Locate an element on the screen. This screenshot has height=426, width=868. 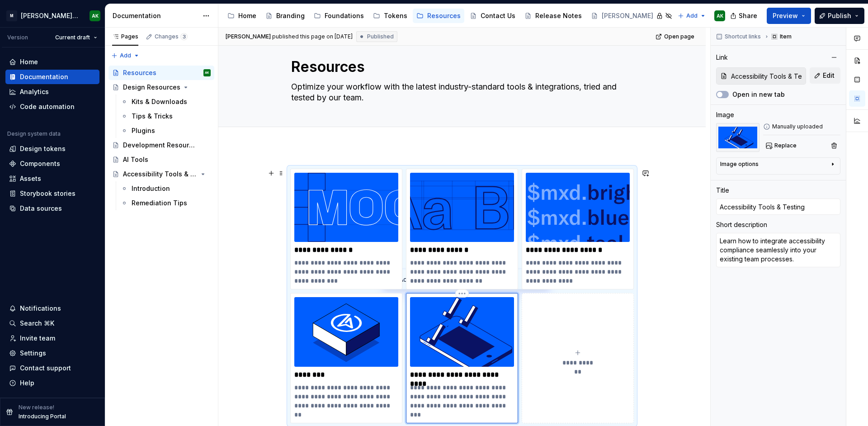
img: e8050e90-8bcd-48ee-a858-401a51d5ed6d.svg is located at coordinates (347, 332).